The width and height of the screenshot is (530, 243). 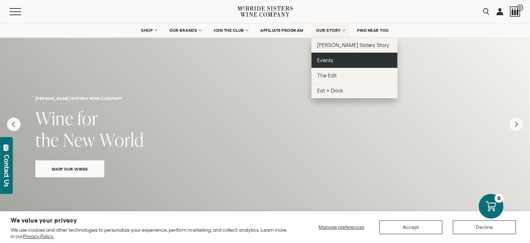 What do you see at coordinates (147, 30) in the screenshot?
I see `span: SHOP` at bounding box center [147, 30].